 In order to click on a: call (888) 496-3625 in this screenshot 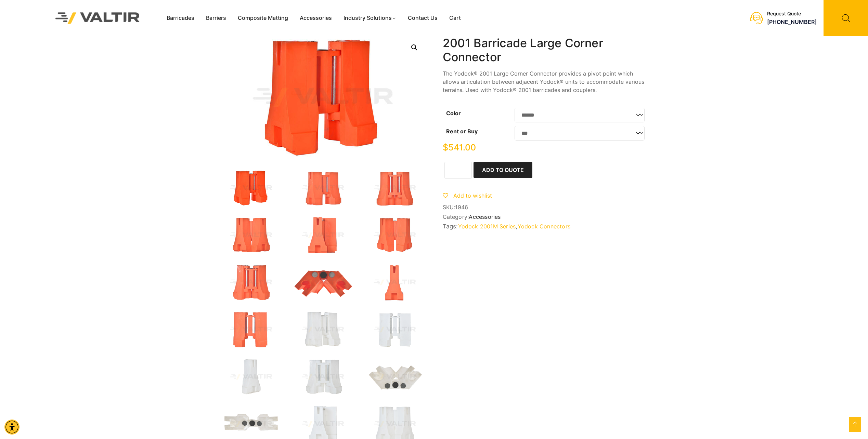, I will do `click(792, 22)`.